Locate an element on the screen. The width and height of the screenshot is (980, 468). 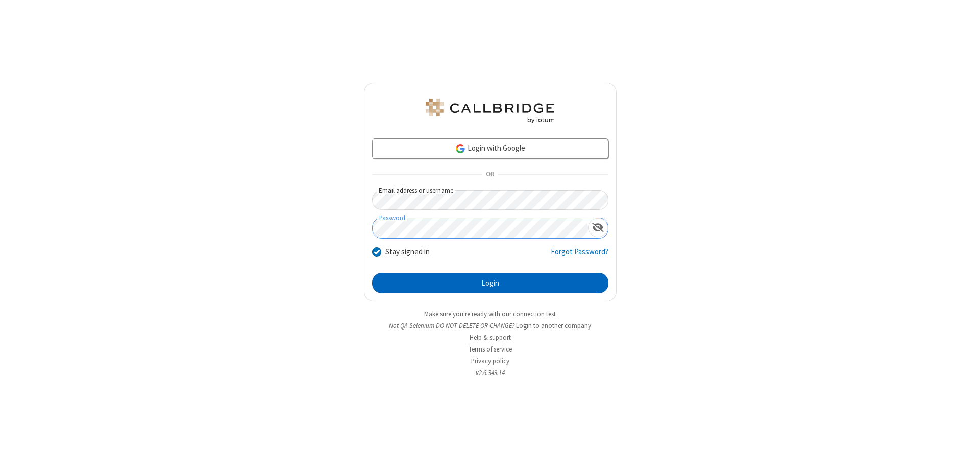
li: Not QA Selenium DO NOT DELETE OR CHANGE? is located at coordinates (490, 326).